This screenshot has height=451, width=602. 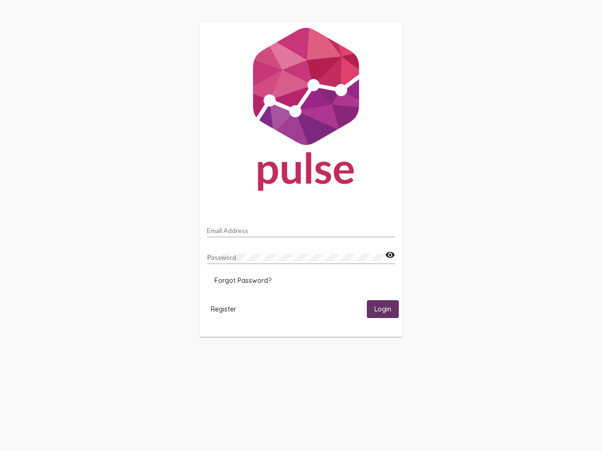 I want to click on span: Register, so click(x=223, y=309).